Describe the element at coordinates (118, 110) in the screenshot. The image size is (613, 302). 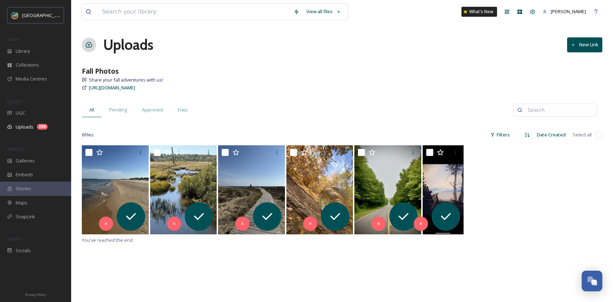
I see `span: Pending` at that location.